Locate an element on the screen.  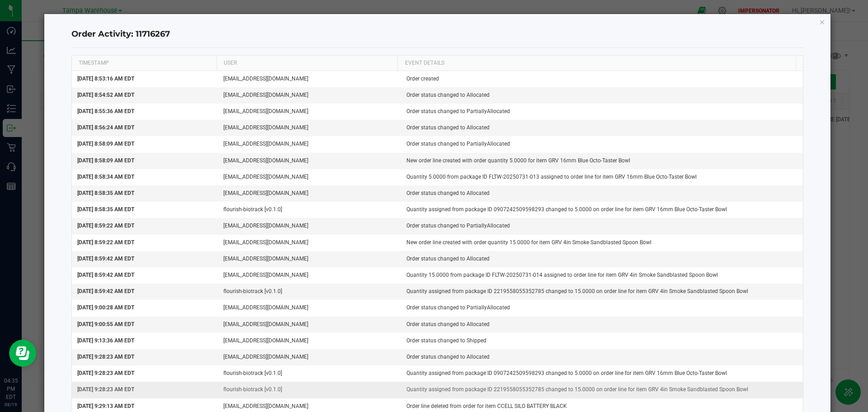
h4: Order Activity: 11716267 is located at coordinates (437, 34).